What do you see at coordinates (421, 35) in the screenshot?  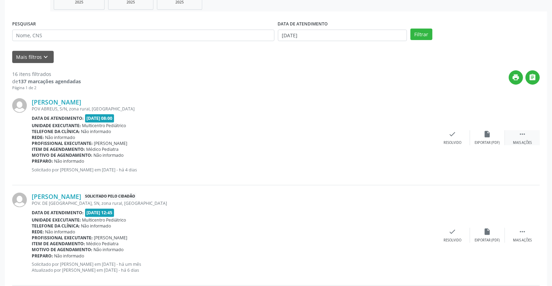 I see `button: Filtrar` at bounding box center [421, 35].